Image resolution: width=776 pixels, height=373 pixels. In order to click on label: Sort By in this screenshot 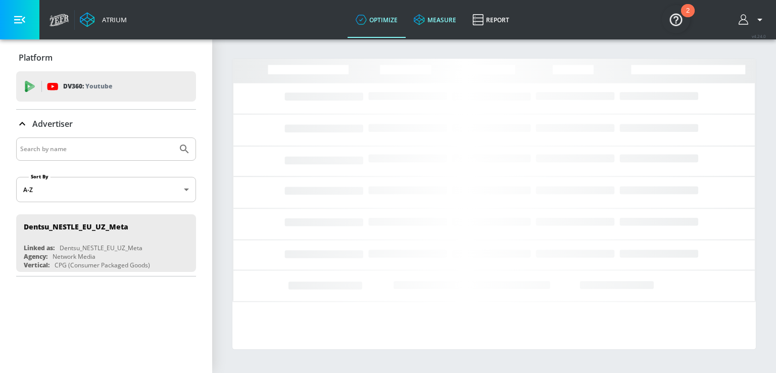, I will do `click(39, 176)`.